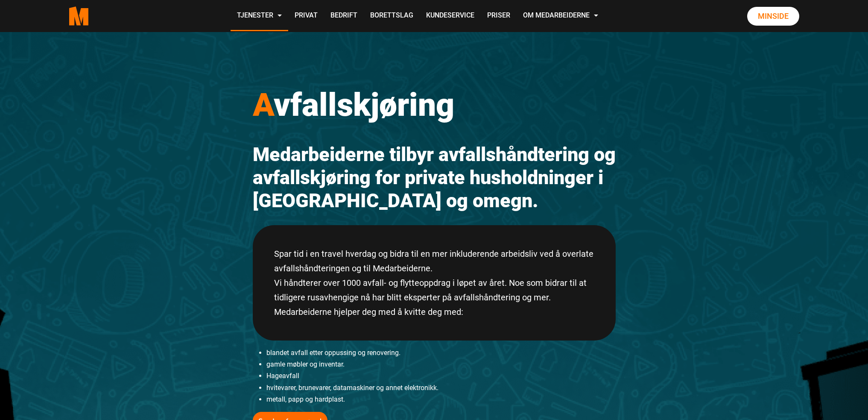 The image size is (868, 420). I want to click on div: Spar tid i en travel hverdag og bidra til en mer inkluderende arbeidsliv ved å overlate avfallshå..., so click(434, 283).